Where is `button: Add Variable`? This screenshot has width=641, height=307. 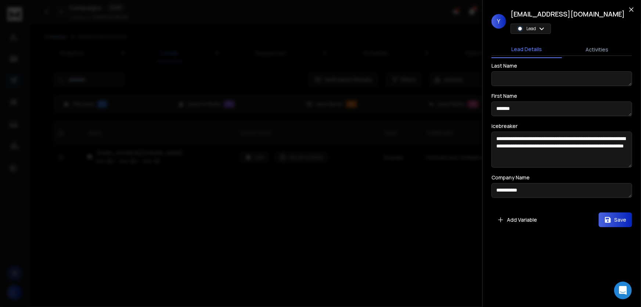 button: Add Variable is located at coordinates (517, 220).